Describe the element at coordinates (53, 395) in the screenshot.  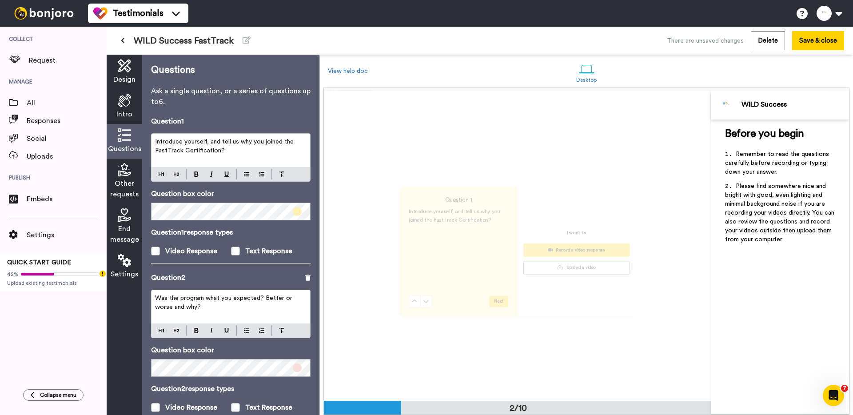
I see `button: Collapse menu` at that location.